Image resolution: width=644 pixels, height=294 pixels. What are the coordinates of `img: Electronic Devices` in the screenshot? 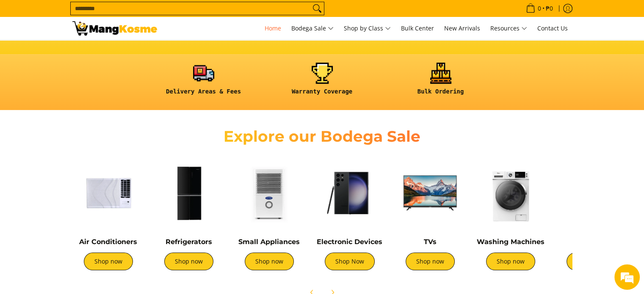 It's located at (350, 193).